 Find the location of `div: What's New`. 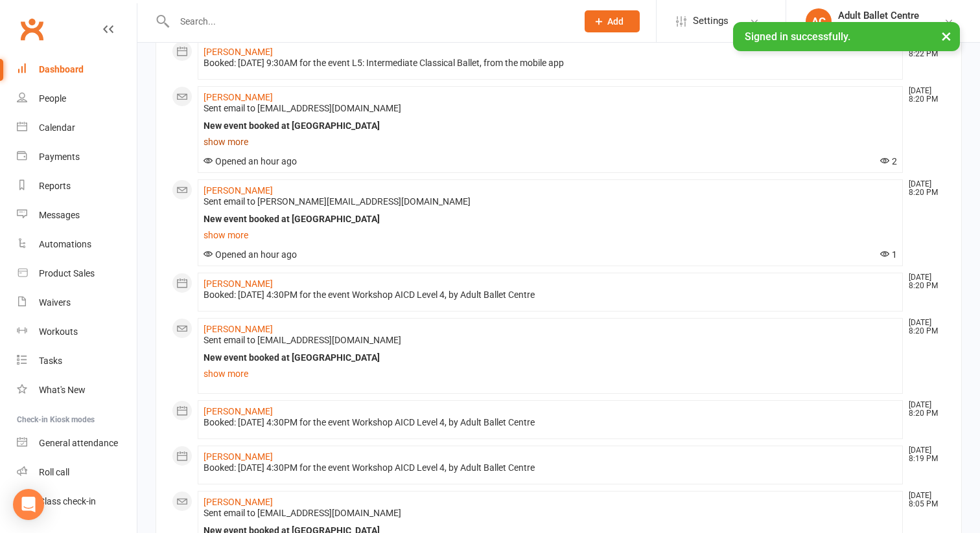

div: What's New is located at coordinates (62, 390).